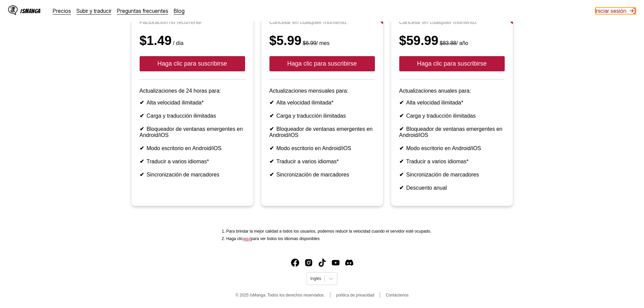 The width and height of the screenshot is (644, 308). Describe the element at coordinates (180, 91) in the screenshot. I see `font: Actualizaciones de 24 horas para:` at that location.